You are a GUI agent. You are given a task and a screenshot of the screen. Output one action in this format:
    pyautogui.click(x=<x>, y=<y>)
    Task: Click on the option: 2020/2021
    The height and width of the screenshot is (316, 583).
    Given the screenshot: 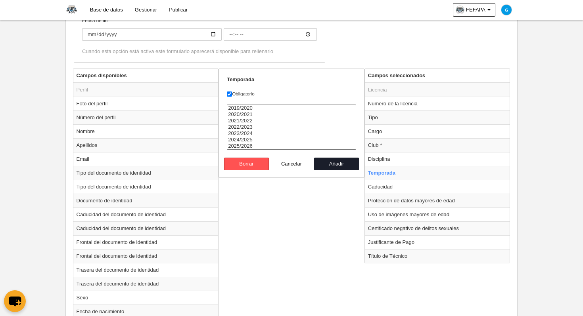 What is the action you would take?
    pyautogui.click(x=291, y=115)
    